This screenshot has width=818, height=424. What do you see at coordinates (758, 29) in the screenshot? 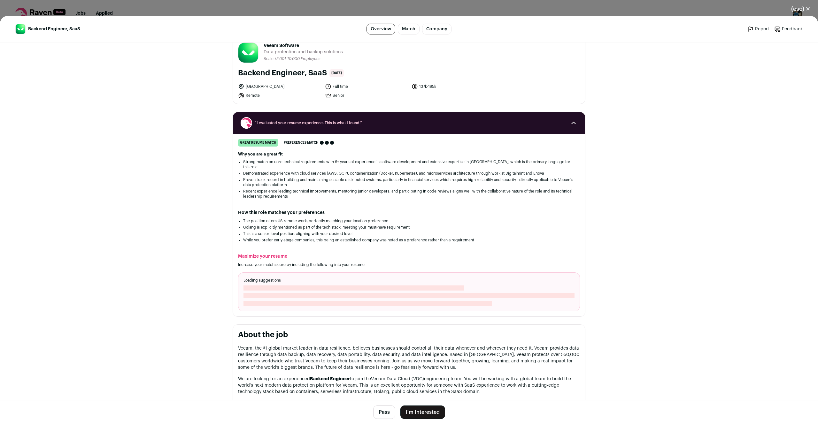
I see `a: Report` at bounding box center [758, 29].